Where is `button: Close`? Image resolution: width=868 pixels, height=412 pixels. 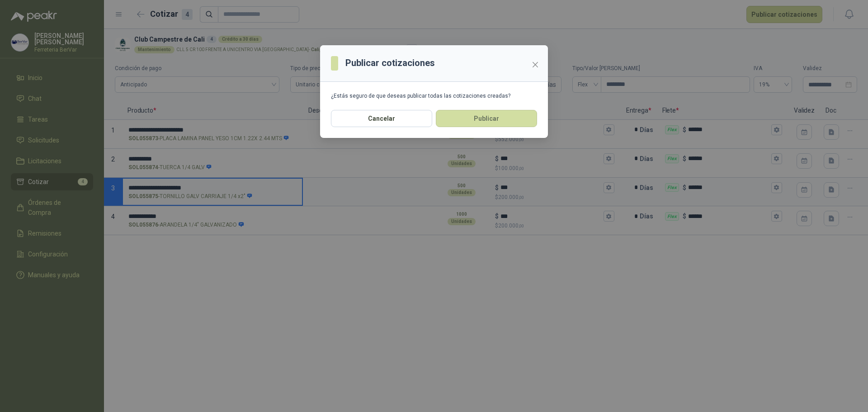 button: Close is located at coordinates (535, 65).